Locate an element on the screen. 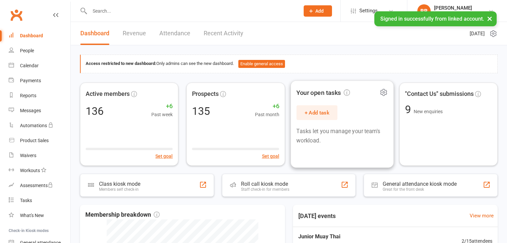  a: Recent Activity is located at coordinates (223, 33).